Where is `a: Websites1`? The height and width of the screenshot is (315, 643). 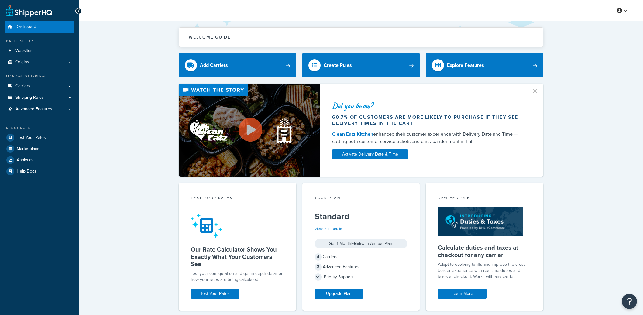 a: Websites1 is located at coordinates (39, 51).